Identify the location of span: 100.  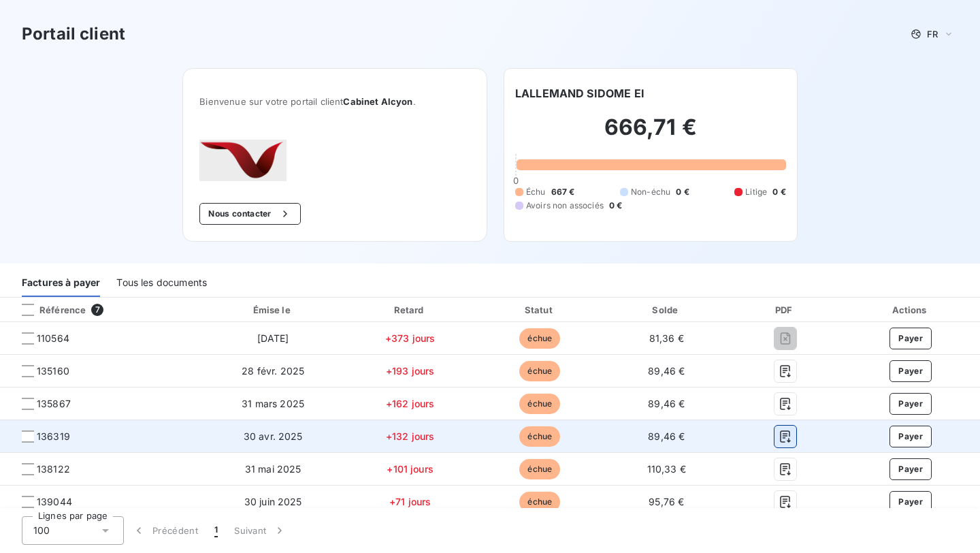
(41, 530).